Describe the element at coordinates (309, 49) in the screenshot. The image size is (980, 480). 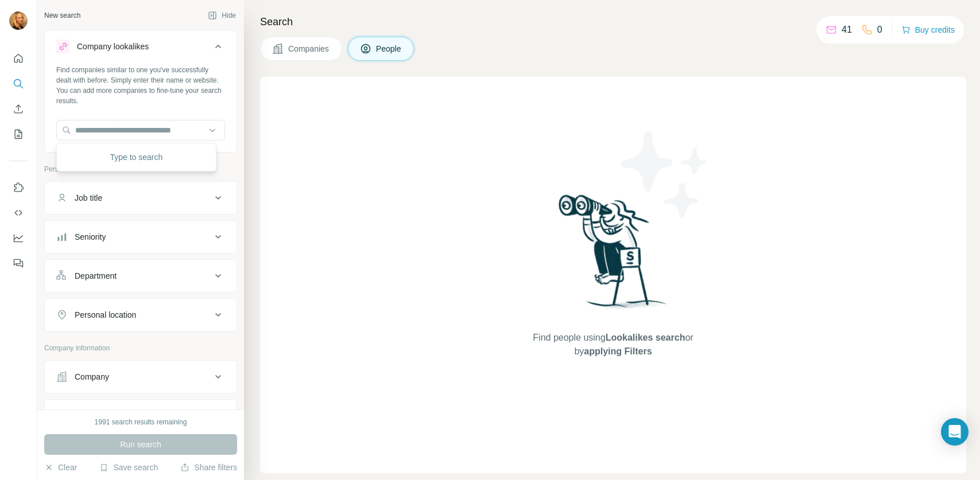
I see `span: Companies` at that location.